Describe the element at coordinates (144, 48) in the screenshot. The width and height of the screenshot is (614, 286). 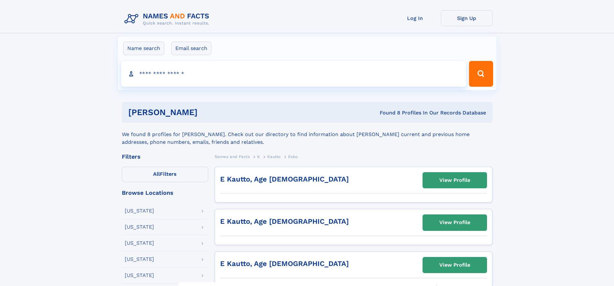
I see `label: Name search` at that location.